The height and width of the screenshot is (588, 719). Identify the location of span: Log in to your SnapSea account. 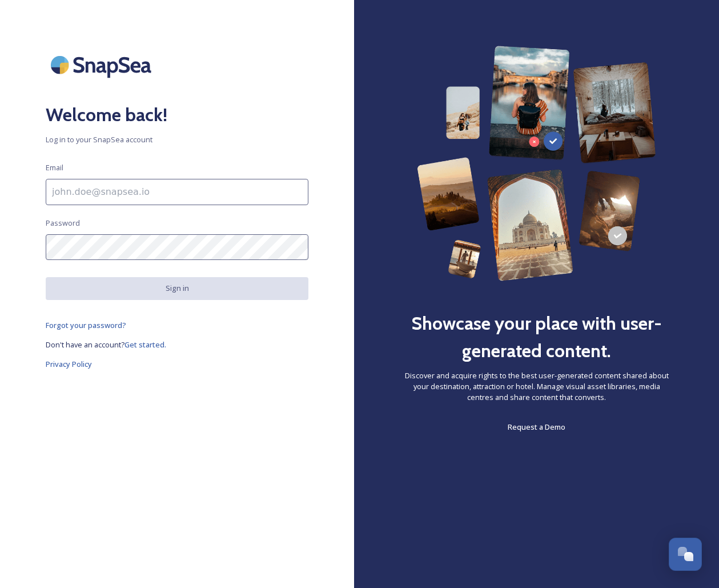
(177, 140).